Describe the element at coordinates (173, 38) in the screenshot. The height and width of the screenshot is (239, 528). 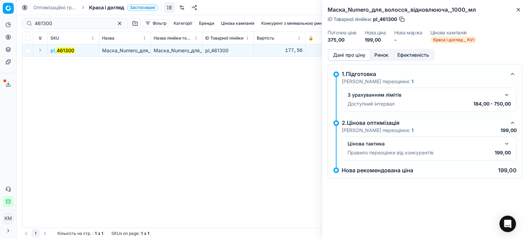
I see `span: Назва лінійки товарів` at that location.